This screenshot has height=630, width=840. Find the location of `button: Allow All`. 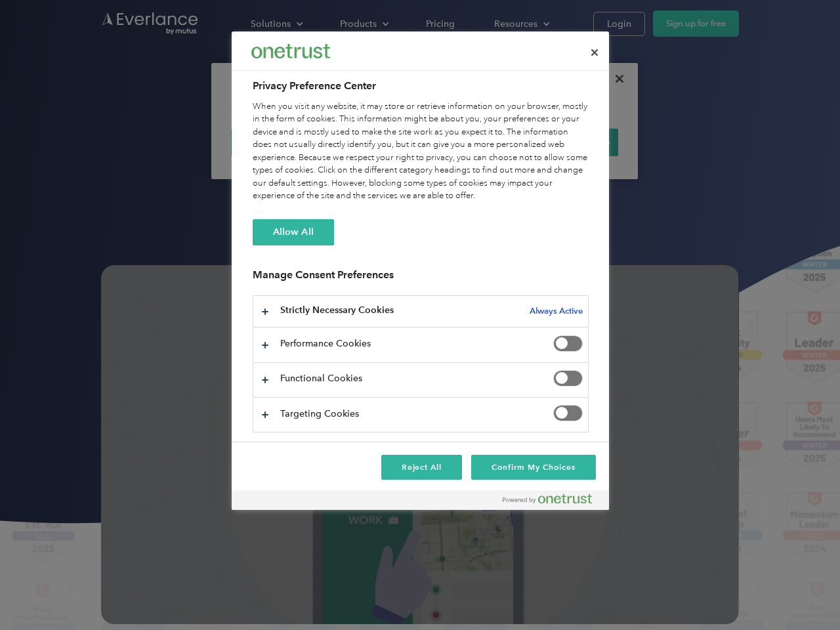

button: Allow All is located at coordinates (293, 233).